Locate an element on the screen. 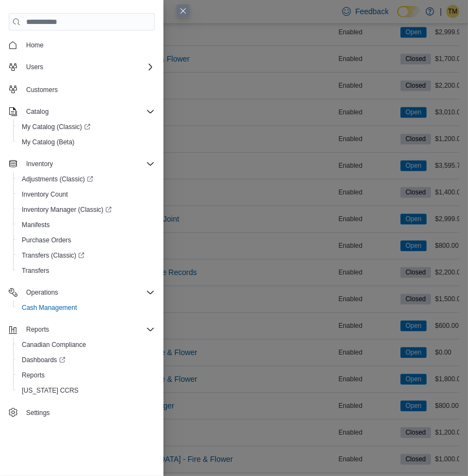 The height and width of the screenshot is (476, 468). a: Home is located at coordinates (35, 45).